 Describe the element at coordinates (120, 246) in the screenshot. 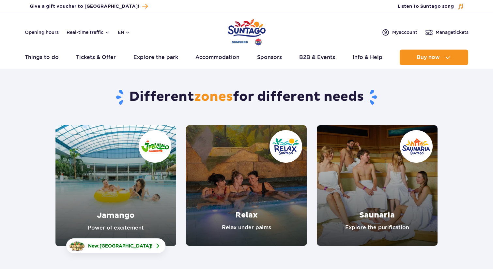

I see `span: New: !` at that location.